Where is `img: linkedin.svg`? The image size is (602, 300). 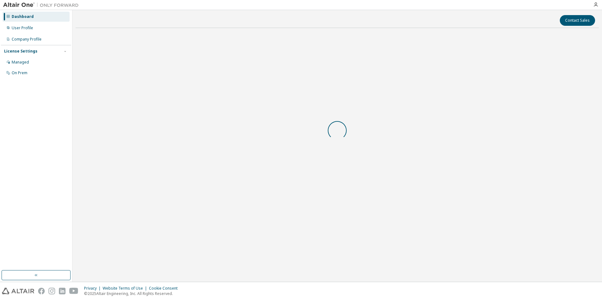
img: linkedin.svg is located at coordinates (62, 291).